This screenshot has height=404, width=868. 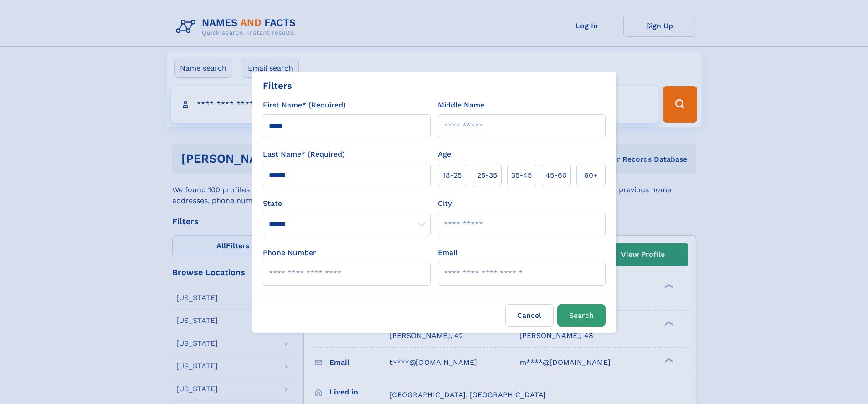 I want to click on span: 18‑25, so click(x=452, y=175).